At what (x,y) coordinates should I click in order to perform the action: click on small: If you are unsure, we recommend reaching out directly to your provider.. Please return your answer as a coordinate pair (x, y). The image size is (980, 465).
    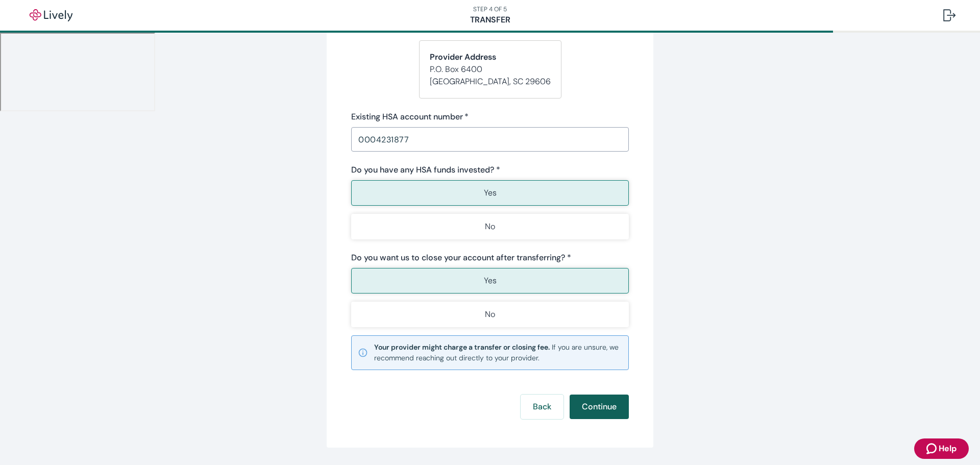
    Looking at the image, I should click on (498, 353).